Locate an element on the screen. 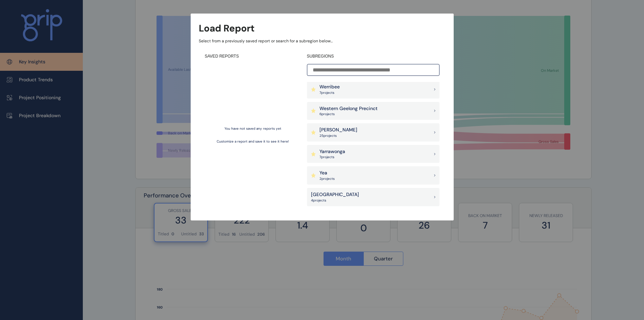  p: Customize a report and save it to see it here! is located at coordinates (253, 141).